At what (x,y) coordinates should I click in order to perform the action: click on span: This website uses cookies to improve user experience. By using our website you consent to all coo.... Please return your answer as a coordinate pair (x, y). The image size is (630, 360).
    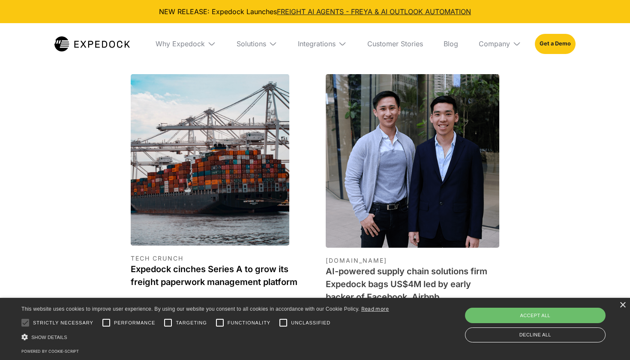
    Looking at the image, I should click on (190, 309).